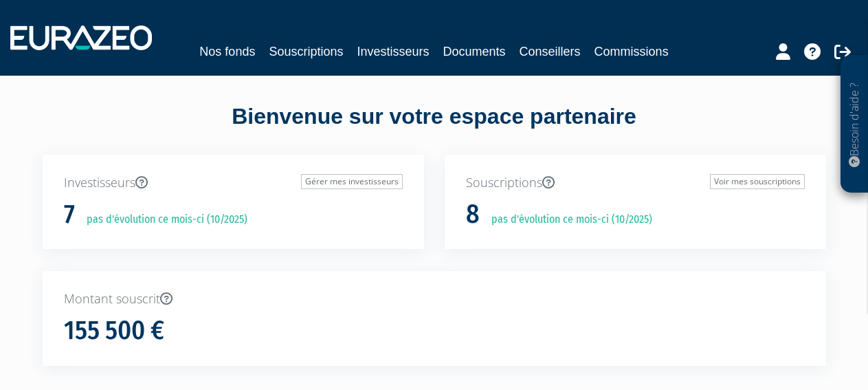  What do you see at coordinates (635, 183) in the screenshot?
I see `p: Souscriptions` at bounding box center [635, 183].